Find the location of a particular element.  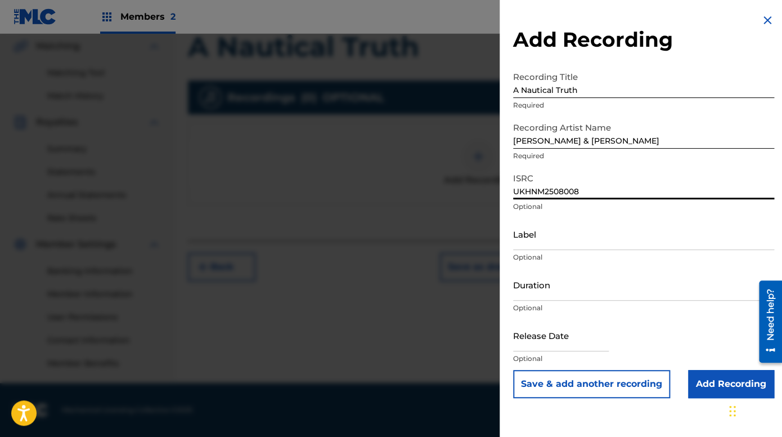

img: MLC Logo is located at coordinates (35, 16).